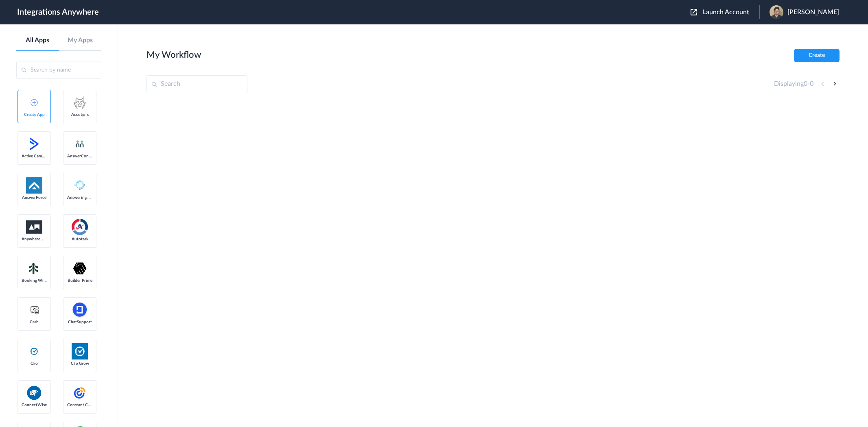  I want to click on img: Setmore_Logo.svg, so click(34, 269).